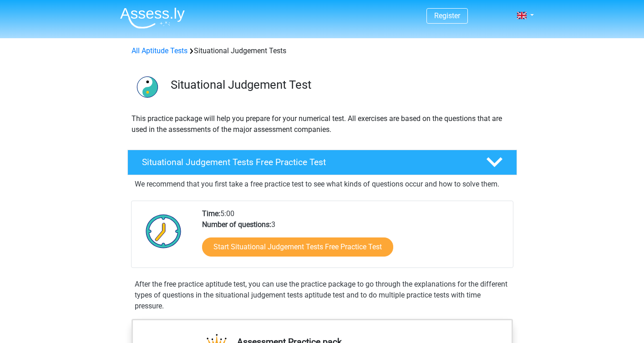 The image size is (644, 343). Describe the element at coordinates (147, 87) in the screenshot. I see `img: situational judgement tests` at that location.